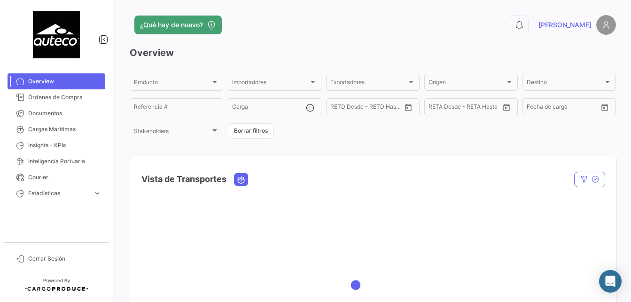  What do you see at coordinates (97, 193) in the screenshot?
I see `span: expand_more` at bounding box center [97, 193].